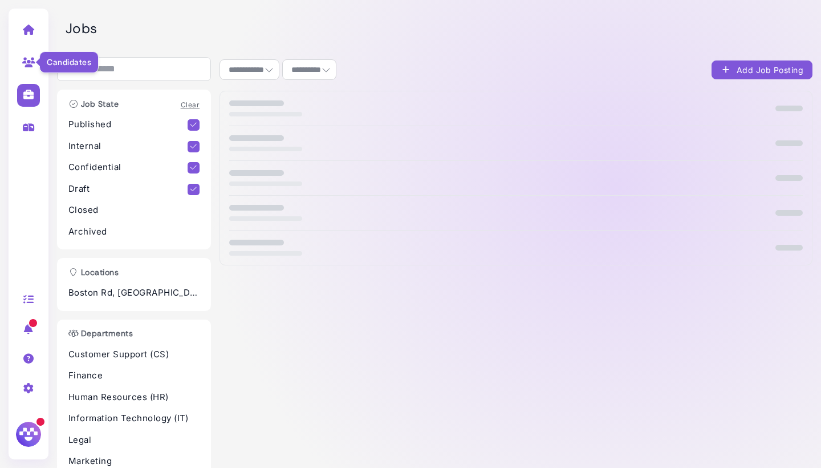  What do you see at coordinates (134, 418) in the screenshot?
I see `p: Information Technology (IT)` at bounding box center [134, 418].